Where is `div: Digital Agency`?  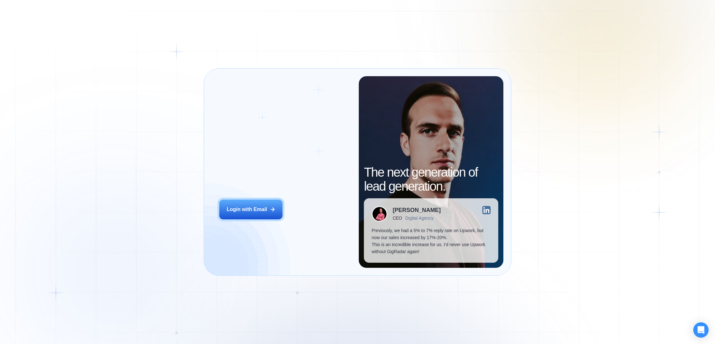
div: Digital Agency is located at coordinates (419, 218).